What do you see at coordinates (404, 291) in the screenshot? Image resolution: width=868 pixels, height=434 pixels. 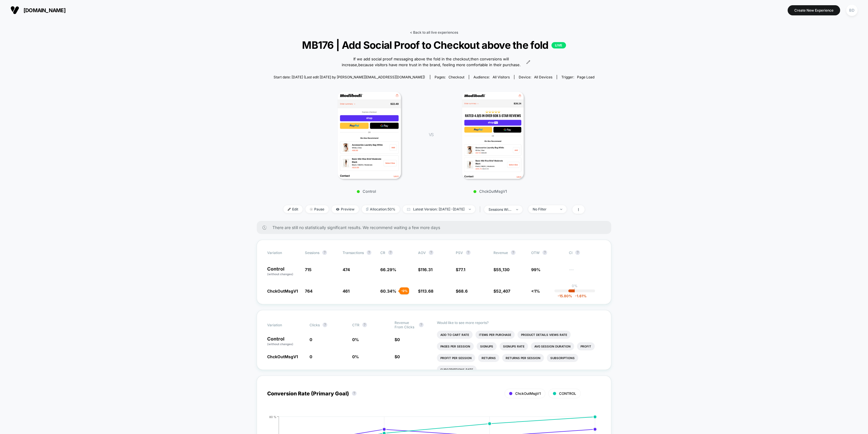 I see `div: - 9 %` at bounding box center [404, 291].